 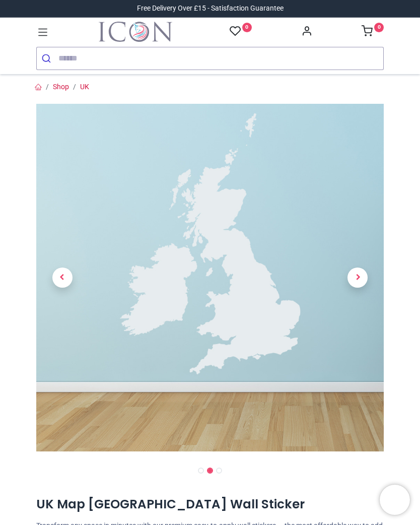 I want to click on span: Previous, so click(x=62, y=278).